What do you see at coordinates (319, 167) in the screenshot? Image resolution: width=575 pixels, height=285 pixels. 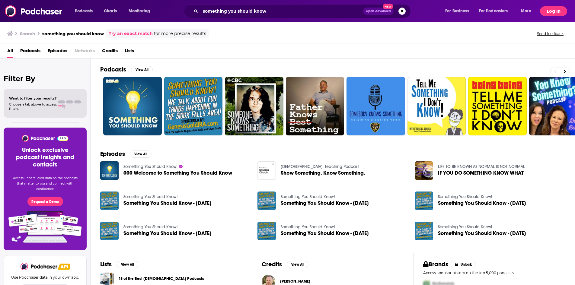 I see `a: Mission Church: Teaching Podcast` at bounding box center [319, 167].